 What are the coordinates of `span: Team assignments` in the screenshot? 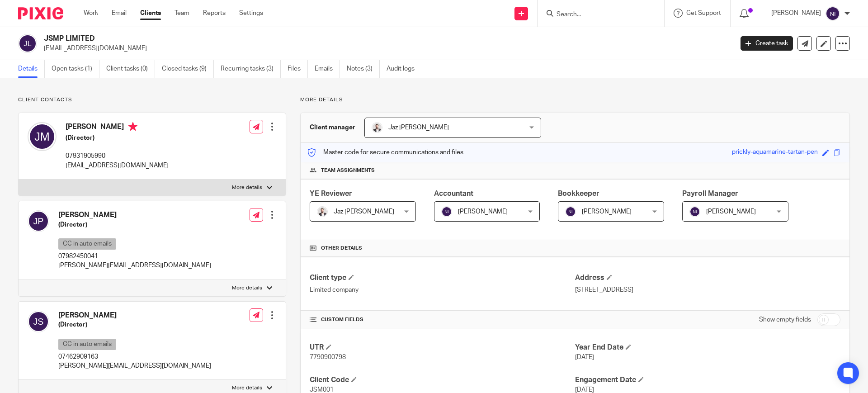 It's located at (347, 171).